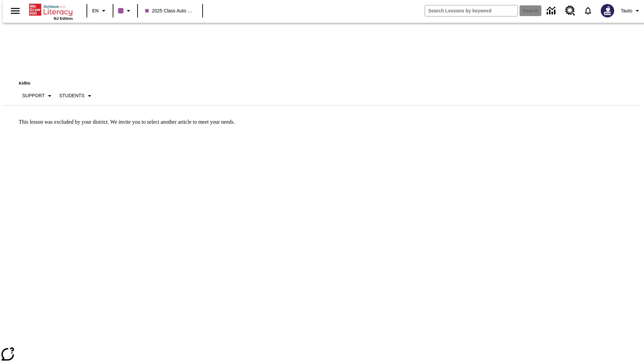  I want to click on span: Tauto, so click(626, 11).